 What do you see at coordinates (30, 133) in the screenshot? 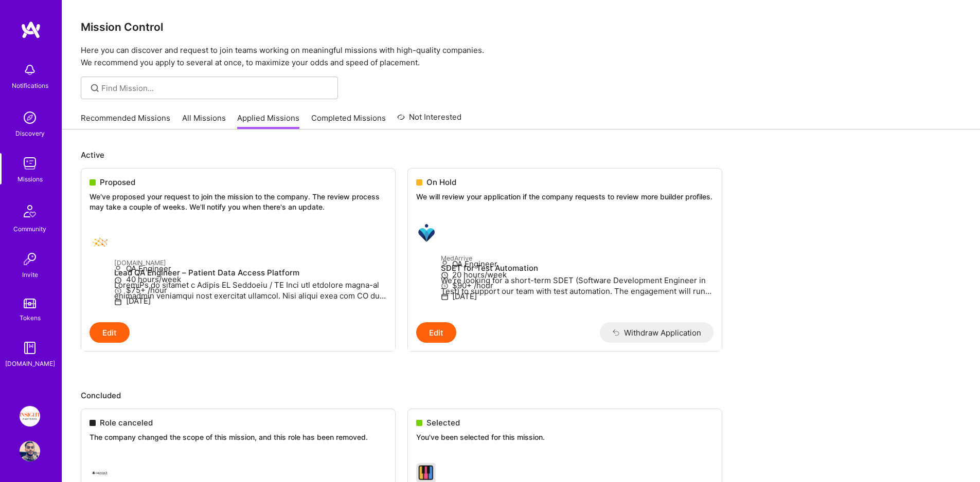
I see `div: Discovery` at bounding box center [30, 133].